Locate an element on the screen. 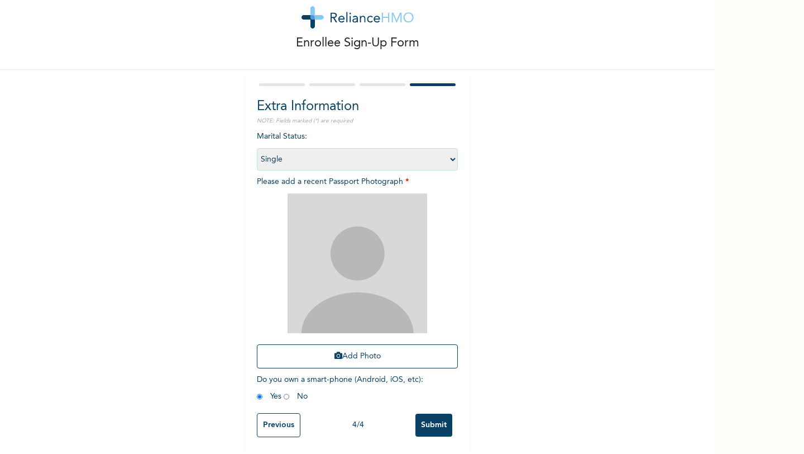  button: Add Photo is located at coordinates (358, 356).